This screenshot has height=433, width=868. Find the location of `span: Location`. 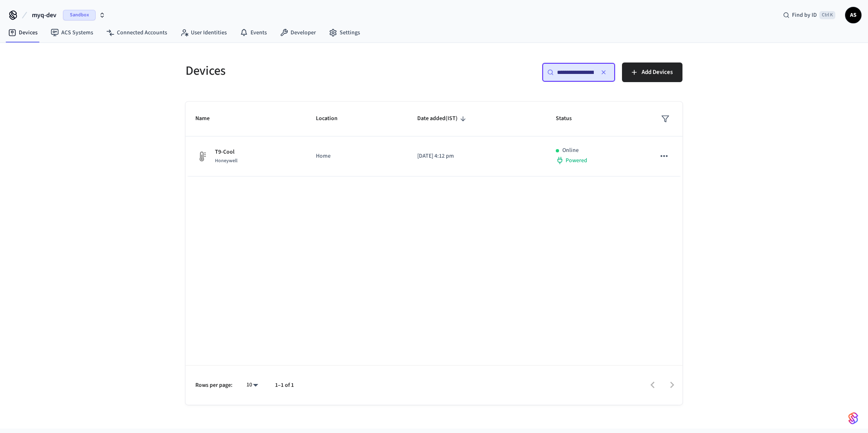

span: Location is located at coordinates (332, 118).